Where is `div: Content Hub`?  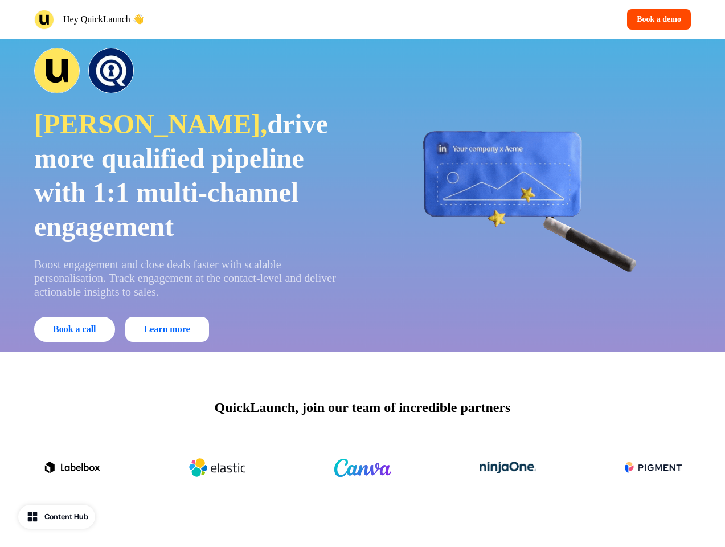 div: Content Hub is located at coordinates (66, 517).